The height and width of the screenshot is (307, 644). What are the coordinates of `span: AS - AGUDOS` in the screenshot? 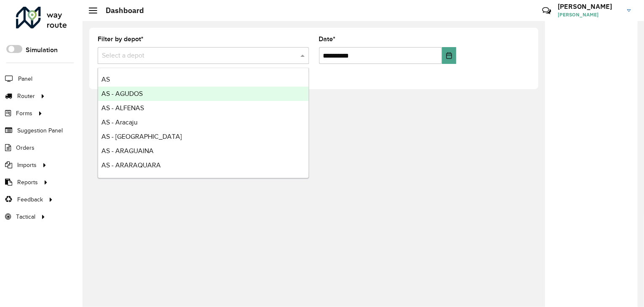 It's located at (122, 93).